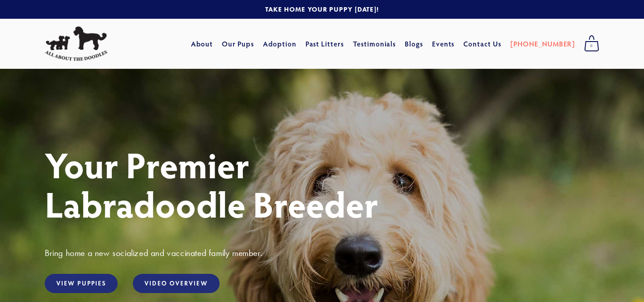 This screenshot has height=302, width=644. Describe the element at coordinates (279, 44) in the screenshot. I see `a: Adoption` at that location.